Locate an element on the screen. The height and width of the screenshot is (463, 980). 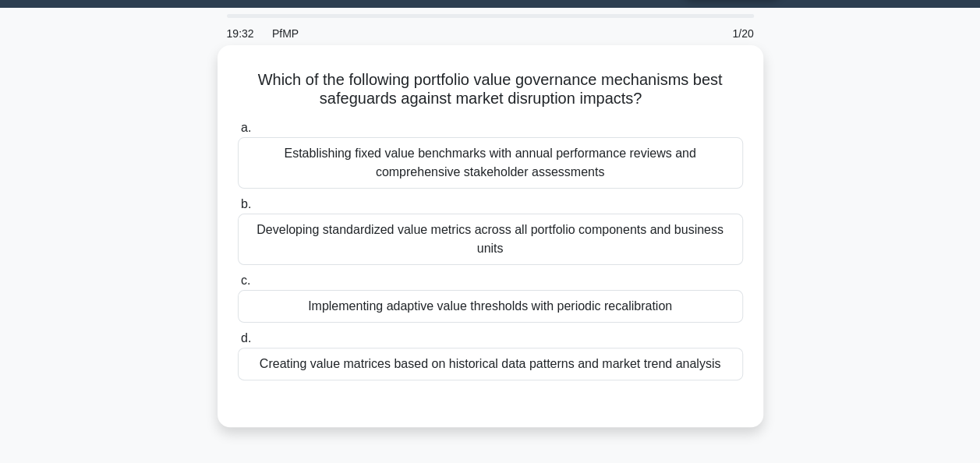
div: PfMP is located at coordinates (399, 34).